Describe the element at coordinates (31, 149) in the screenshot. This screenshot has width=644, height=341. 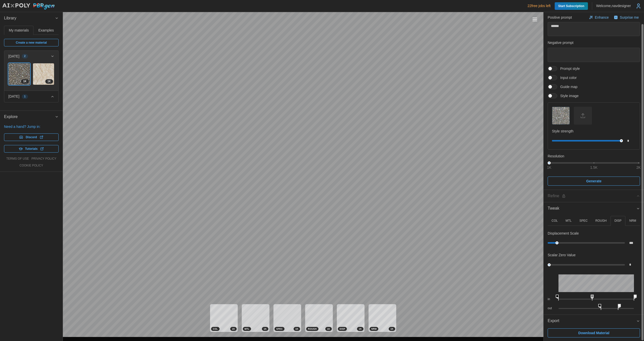
I see `span: Tutorials` at that location.